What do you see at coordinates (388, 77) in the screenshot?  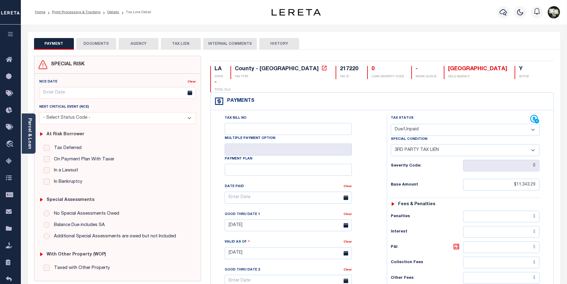 I see `p: LOAN SEVERITY CODE` at bounding box center [388, 77].